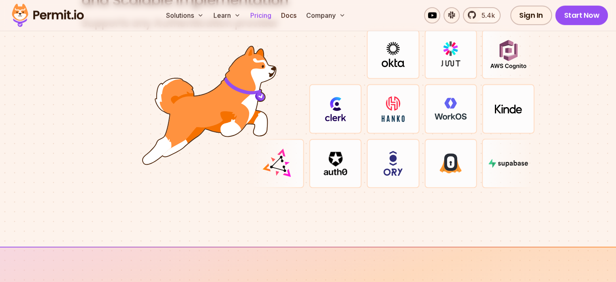 This screenshot has height=282, width=616. Describe the element at coordinates (531, 15) in the screenshot. I see `a: Sign In` at that location.